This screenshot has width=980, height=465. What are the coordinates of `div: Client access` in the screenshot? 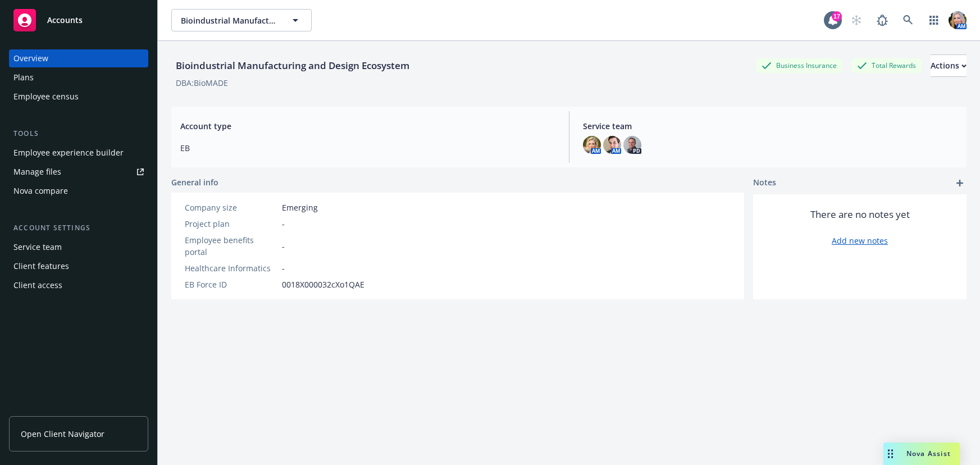 It's located at (37, 285).